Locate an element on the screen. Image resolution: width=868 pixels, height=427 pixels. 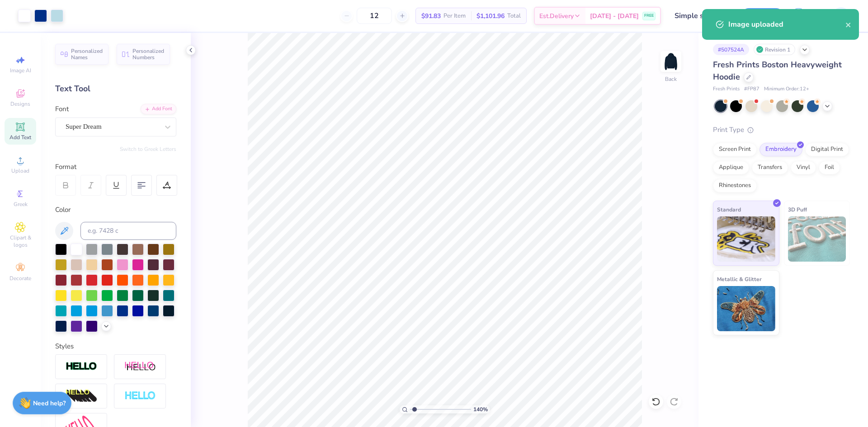
img: Stroke is located at coordinates (81, 367).